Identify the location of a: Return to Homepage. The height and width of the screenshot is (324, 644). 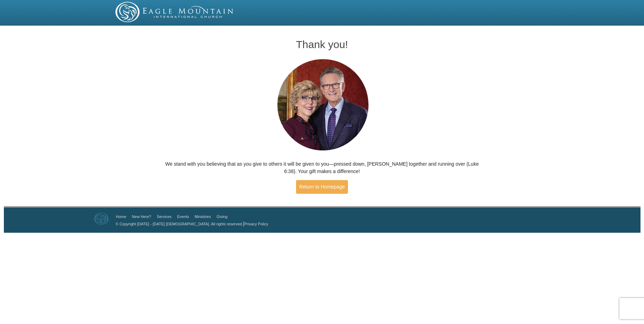
(322, 187).